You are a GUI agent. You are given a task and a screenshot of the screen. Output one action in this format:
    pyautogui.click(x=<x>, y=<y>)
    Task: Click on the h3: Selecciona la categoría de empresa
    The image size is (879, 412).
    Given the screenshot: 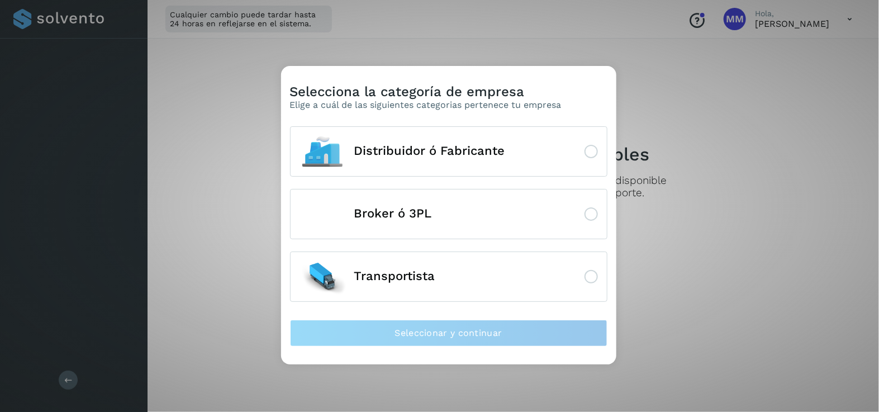 What is the action you would take?
    pyautogui.click(x=426, y=92)
    